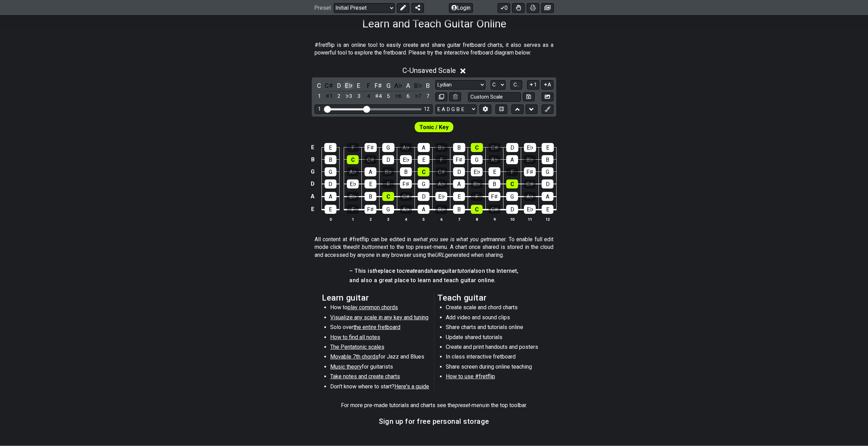 The width and height of the screenshot is (868, 446). Describe the element at coordinates (470, 405) in the screenshot. I see `em: preset-menu` at that location.